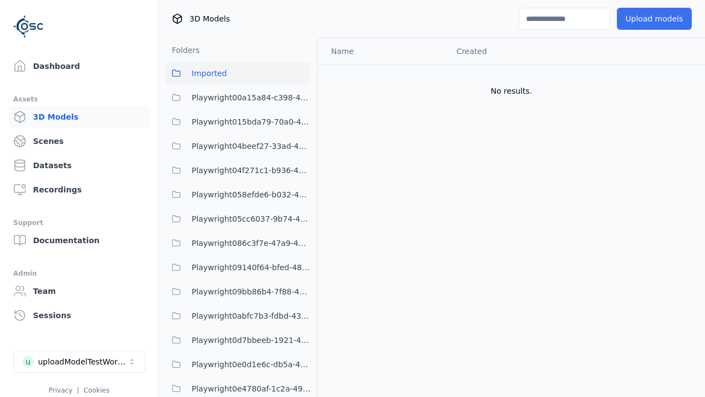 The width and height of the screenshot is (705, 397). I want to click on a: Privacy, so click(60, 390).